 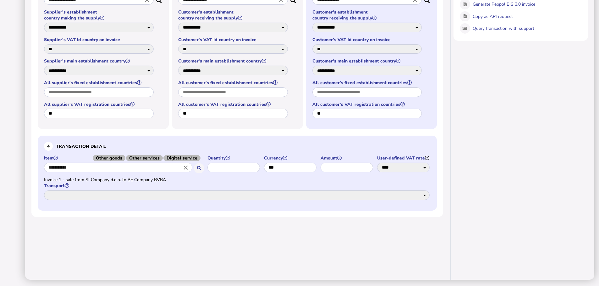 What do you see at coordinates (404, 158) in the screenshot?
I see `label: User-defined VAT rate` at bounding box center [404, 158].